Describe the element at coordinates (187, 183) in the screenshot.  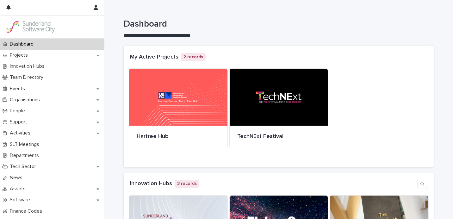
I see `p: 3 records` at that location.